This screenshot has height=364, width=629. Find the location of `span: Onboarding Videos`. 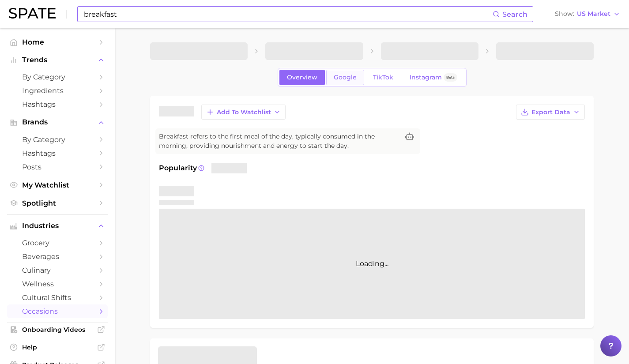

span: Onboarding Videos is located at coordinates (57, 330).